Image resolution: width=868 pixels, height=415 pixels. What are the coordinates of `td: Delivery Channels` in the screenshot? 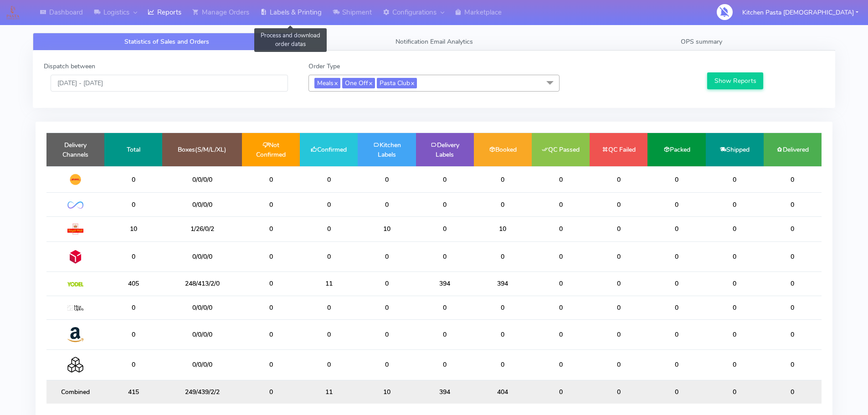 It's located at (75, 150).